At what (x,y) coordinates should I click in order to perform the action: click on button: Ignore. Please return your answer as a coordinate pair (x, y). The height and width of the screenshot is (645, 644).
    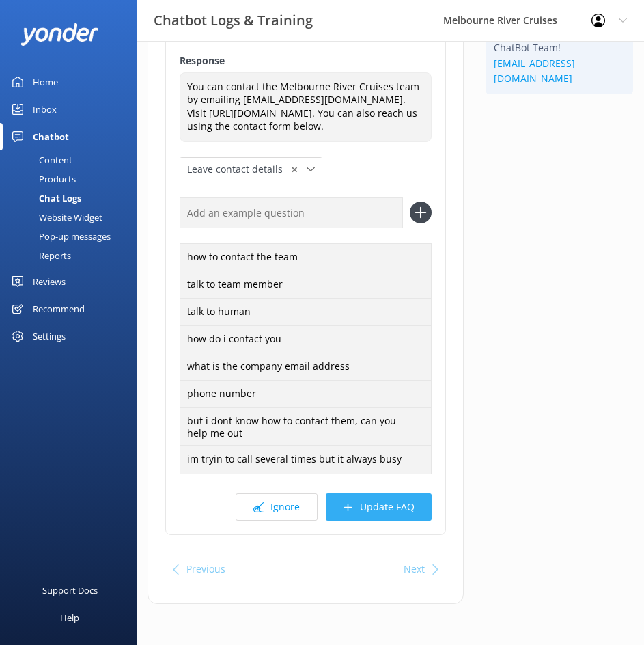
    Looking at the image, I should click on (276, 507).